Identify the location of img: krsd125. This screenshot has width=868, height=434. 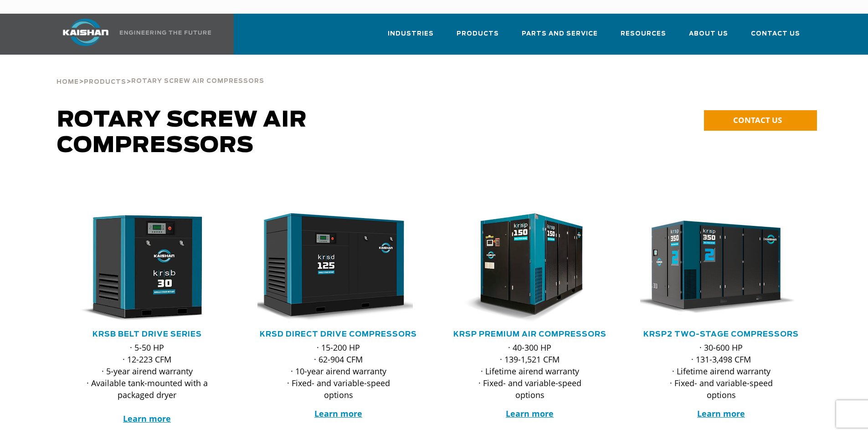
(332, 268).